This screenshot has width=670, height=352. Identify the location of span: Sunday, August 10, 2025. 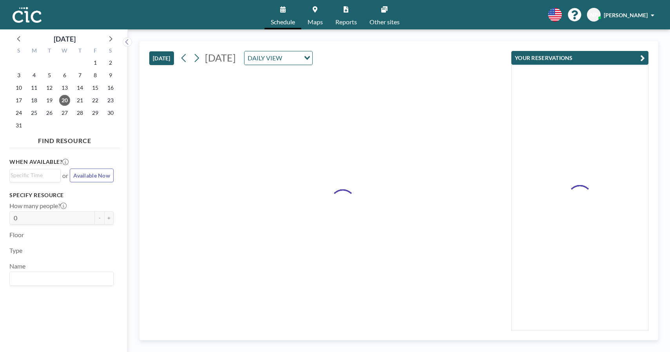
(19, 88).